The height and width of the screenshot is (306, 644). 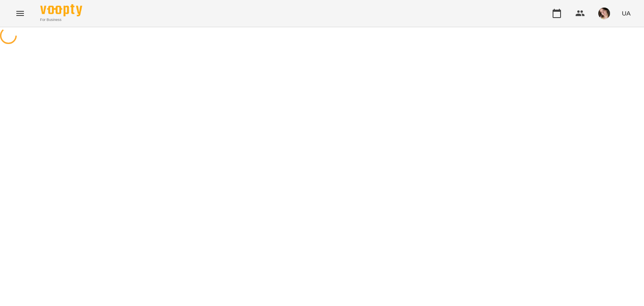 I want to click on button: Menu, so click(x=20, y=14).